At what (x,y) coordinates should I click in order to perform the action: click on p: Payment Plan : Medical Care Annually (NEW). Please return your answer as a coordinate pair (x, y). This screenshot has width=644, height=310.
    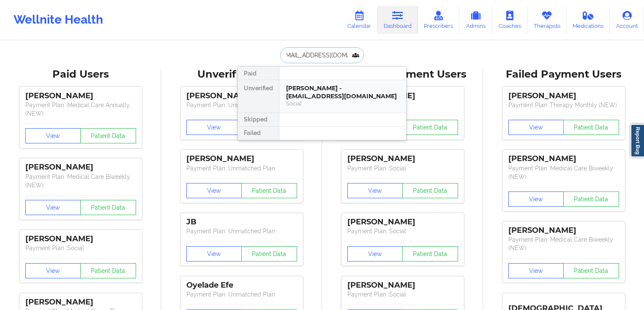
    Looking at the image, I should click on (81, 109).